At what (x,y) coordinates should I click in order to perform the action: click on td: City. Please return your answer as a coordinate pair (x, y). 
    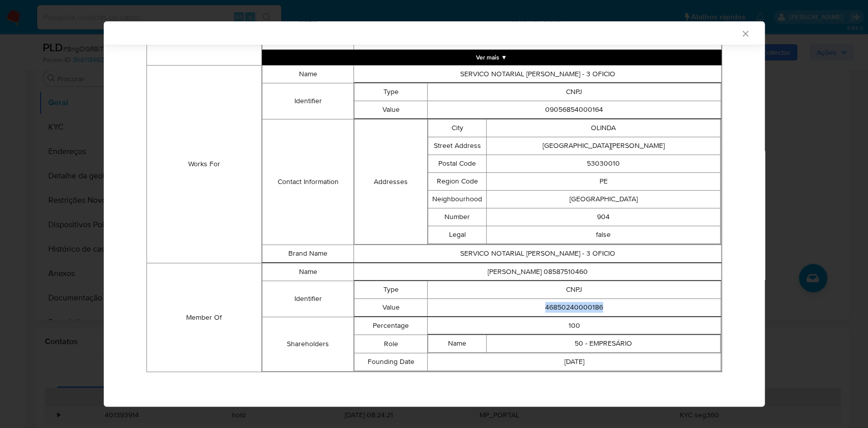
    Looking at the image, I should click on (457, 128).